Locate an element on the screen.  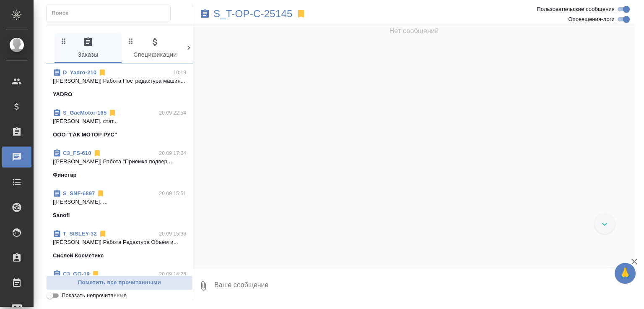
a: S_GacMotor-165 is located at coordinates (85, 112).